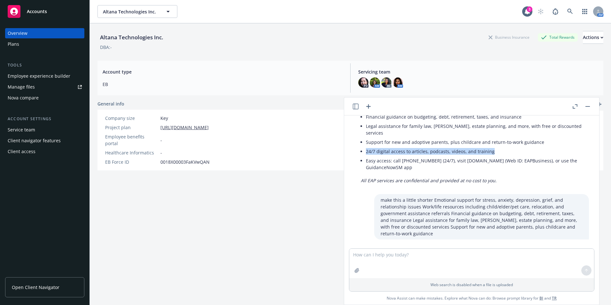  I want to click on span: 0018X00003FaKVwQAN, so click(185, 162).